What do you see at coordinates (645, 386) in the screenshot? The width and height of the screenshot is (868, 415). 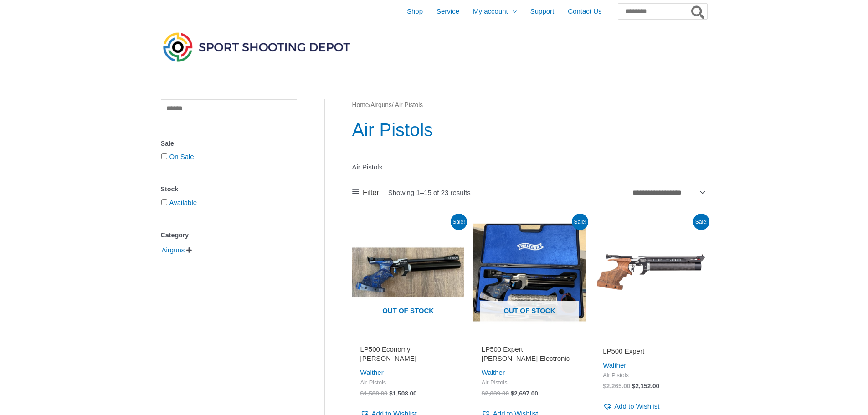 I see `bdi: 2,152.00` at bounding box center [645, 386].